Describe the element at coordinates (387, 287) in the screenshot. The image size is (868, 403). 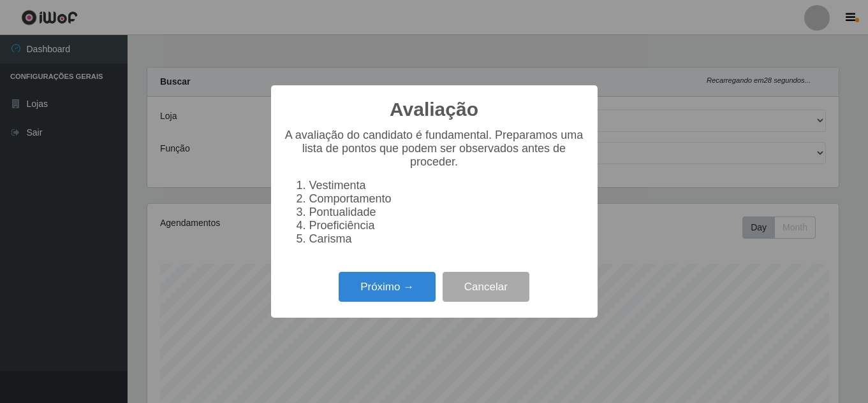
I see `button: Próximo →` at that location.